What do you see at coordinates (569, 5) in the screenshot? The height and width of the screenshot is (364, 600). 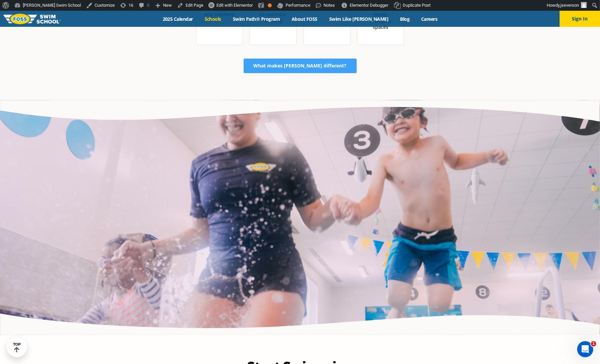 I see `span: jseverson` at bounding box center [569, 5].